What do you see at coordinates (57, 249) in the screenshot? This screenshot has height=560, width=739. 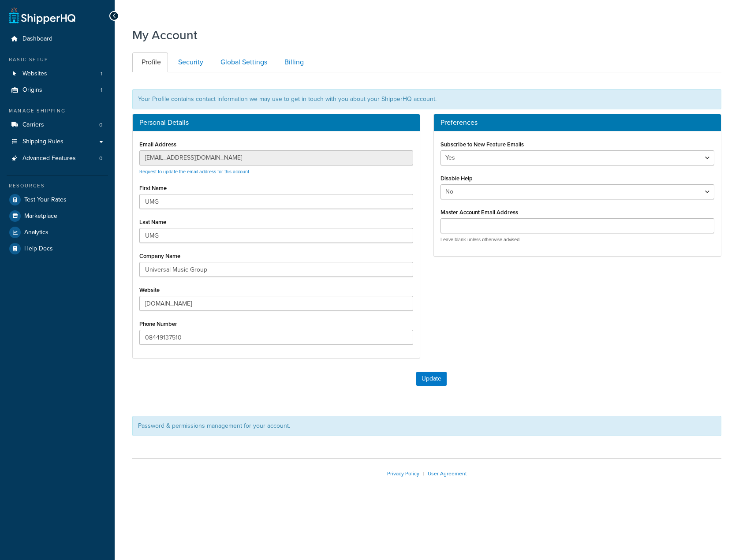 I see `li: Help Docs` at bounding box center [57, 249].